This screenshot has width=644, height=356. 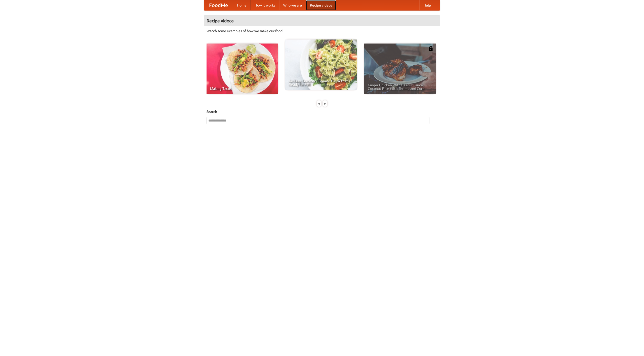 What do you see at coordinates (292, 6) in the screenshot?
I see `a: Who we are` at bounding box center [292, 6].